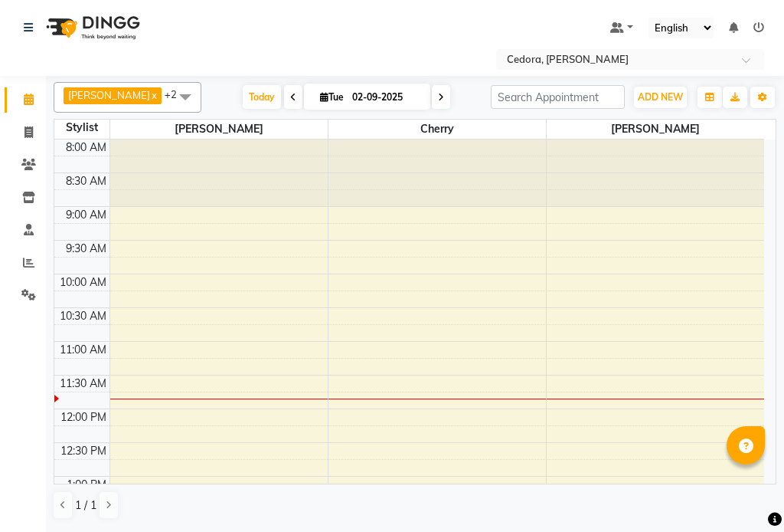 This screenshot has height=532, width=784. What do you see at coordinates (82, 383) in the screenshot?
I see `div: 11:30 AM` at bounding box center [82, 383].